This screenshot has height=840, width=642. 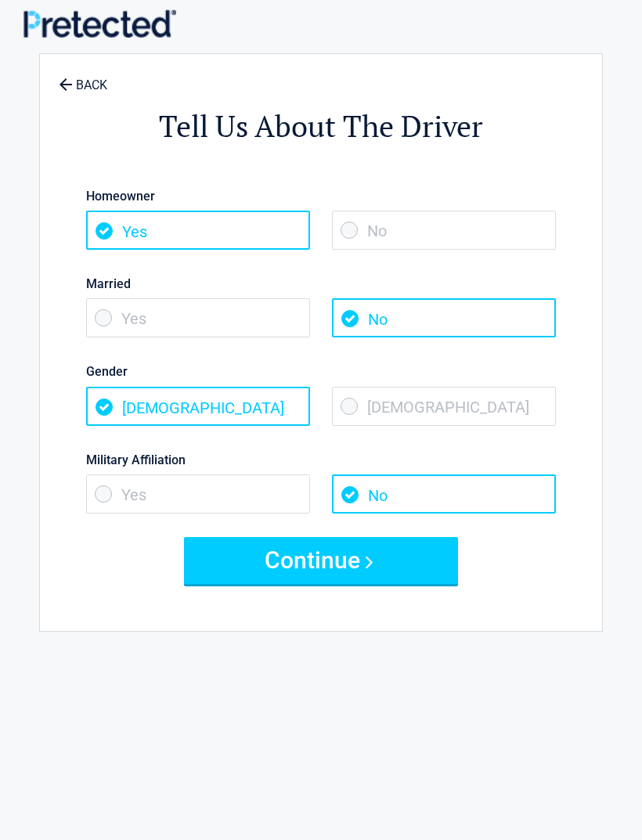 What do you see at coordinates (321, 126) in the screenshot?
I see `h2: Tell Us About The Driver` at bounding box center [321, 126].